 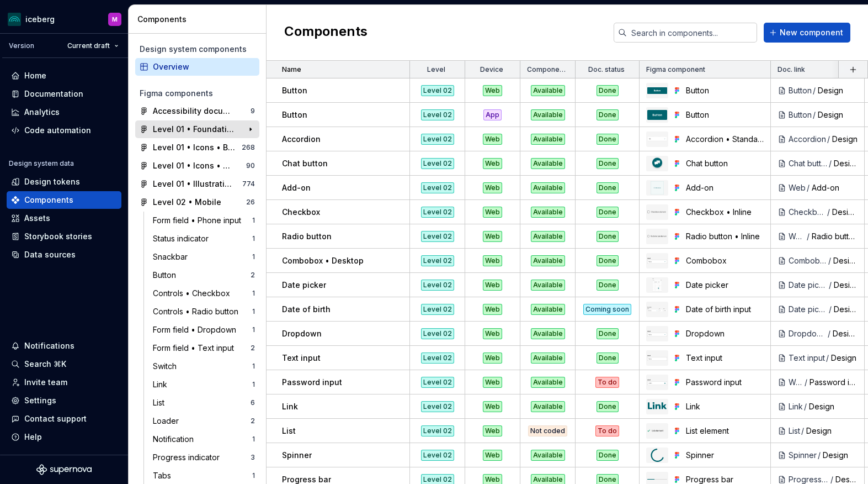 I want to click on a: Switch1, so click(x=204, y=366).